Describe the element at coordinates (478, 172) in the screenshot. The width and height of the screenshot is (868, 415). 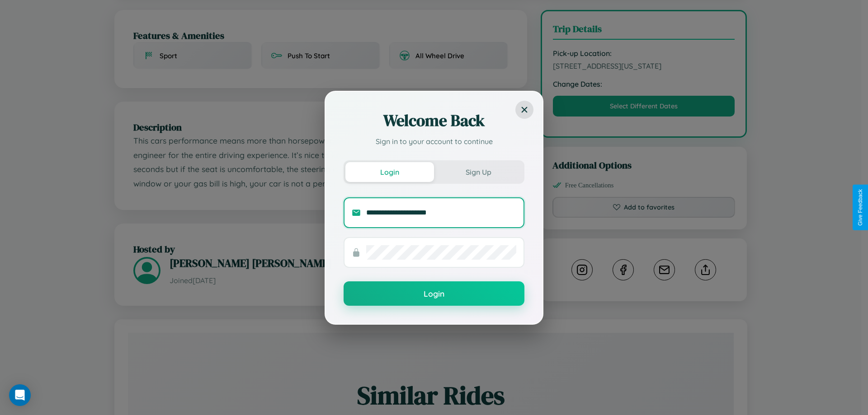
I see `button: Sign Up` at that location.